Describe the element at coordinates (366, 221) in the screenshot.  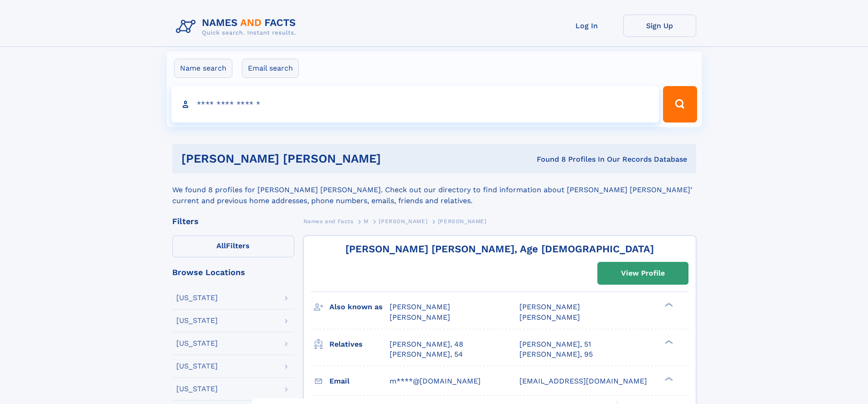
I see `a: M` at that location.